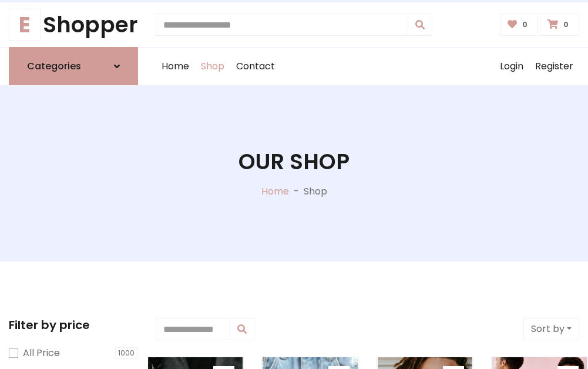 This screenshot has width=588, height=369. What do you see at coordinates (294, 162) in the screenshot?
I see `h1: Our Shop` at bounding box center [294, 162].